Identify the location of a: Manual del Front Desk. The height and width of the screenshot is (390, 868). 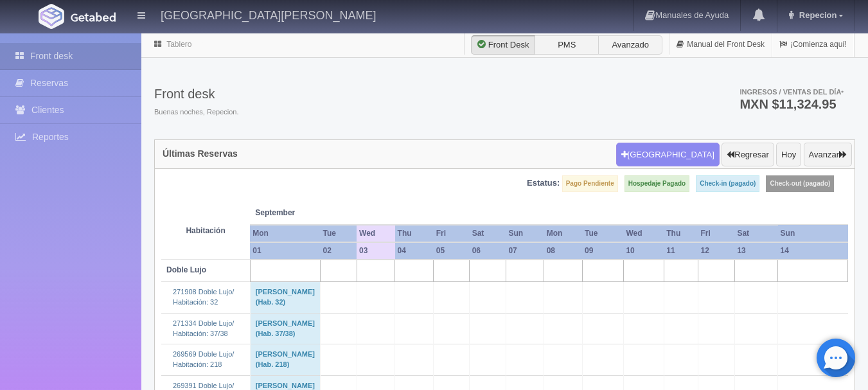
(720, 44).